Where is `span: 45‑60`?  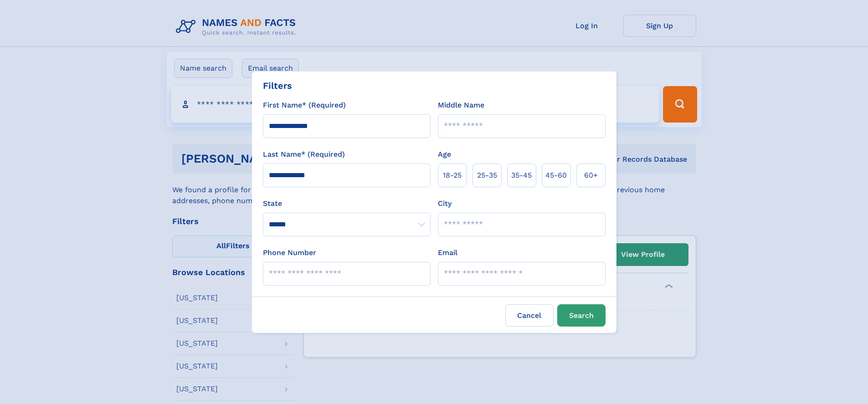
span: 45‑60 is located at coordinates (556, 175).